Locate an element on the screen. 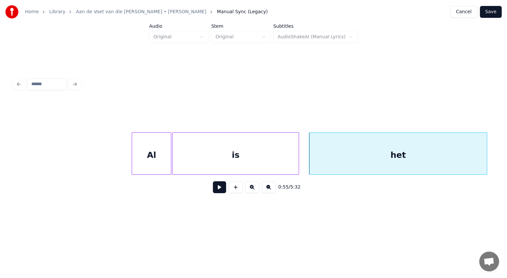 The height and width of the screenshot is (278, 507). img: youka is located at coordinates (12, 12).